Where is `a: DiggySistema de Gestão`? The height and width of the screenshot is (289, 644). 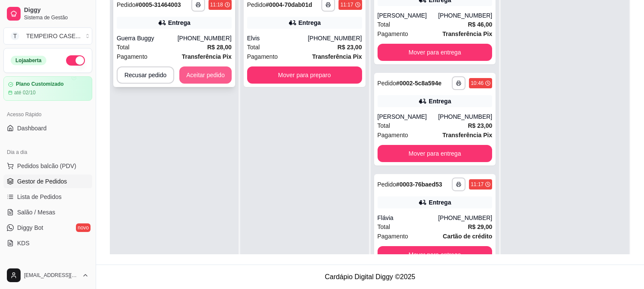 a: DiggySistema de Gestão is located at coordinates (47, 14).